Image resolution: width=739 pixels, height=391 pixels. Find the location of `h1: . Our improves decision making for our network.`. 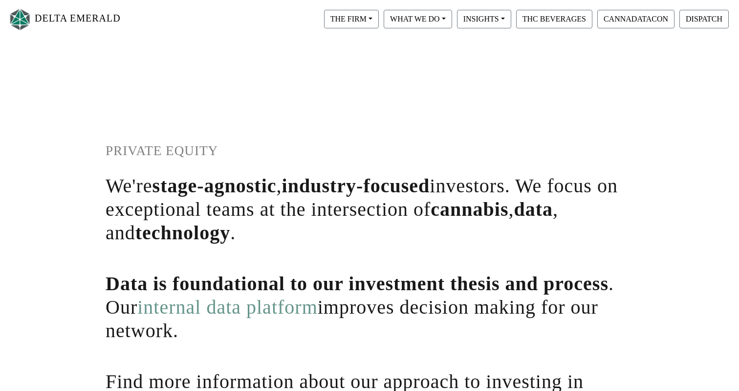

h1: . Our improves decision making for our network. is located at coordinates (370, 307).